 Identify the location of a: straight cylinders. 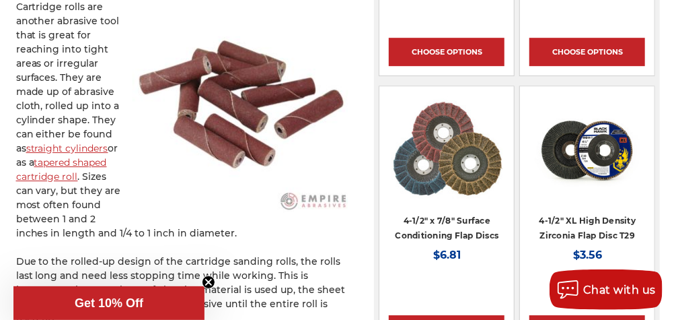
(67, 148).